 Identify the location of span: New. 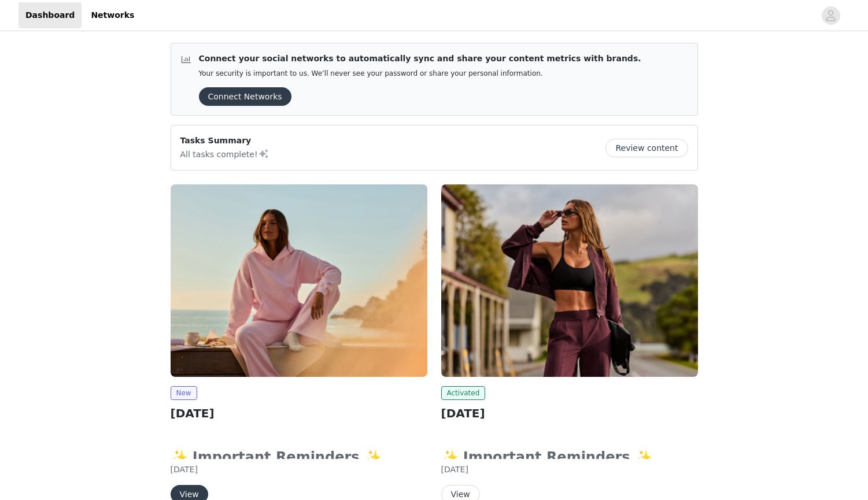
(184, 393).